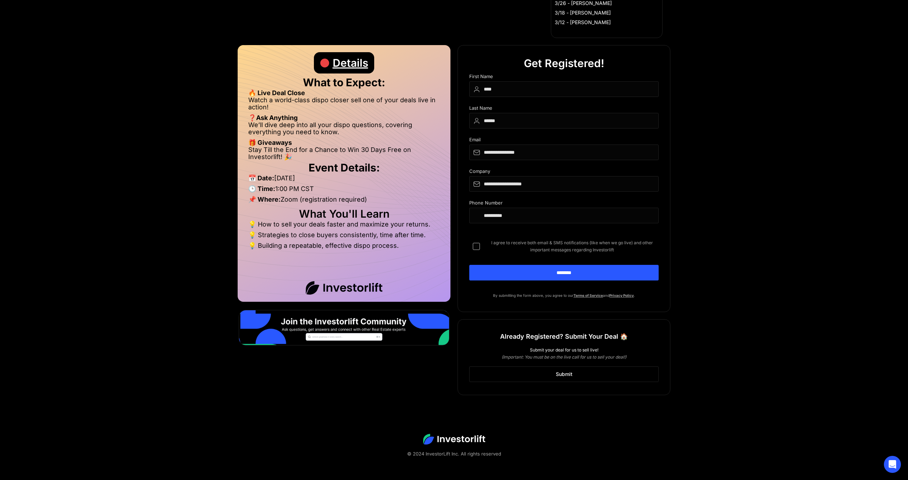  I want to click on div: Last Name, so click(564, 109).